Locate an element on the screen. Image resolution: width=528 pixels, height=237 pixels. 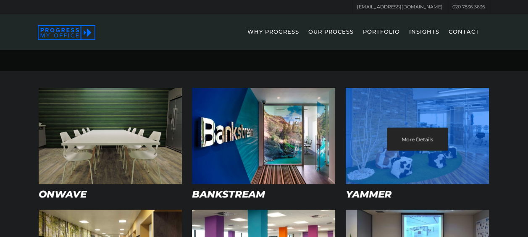
a: More Details is located at coordinates (417, 138).